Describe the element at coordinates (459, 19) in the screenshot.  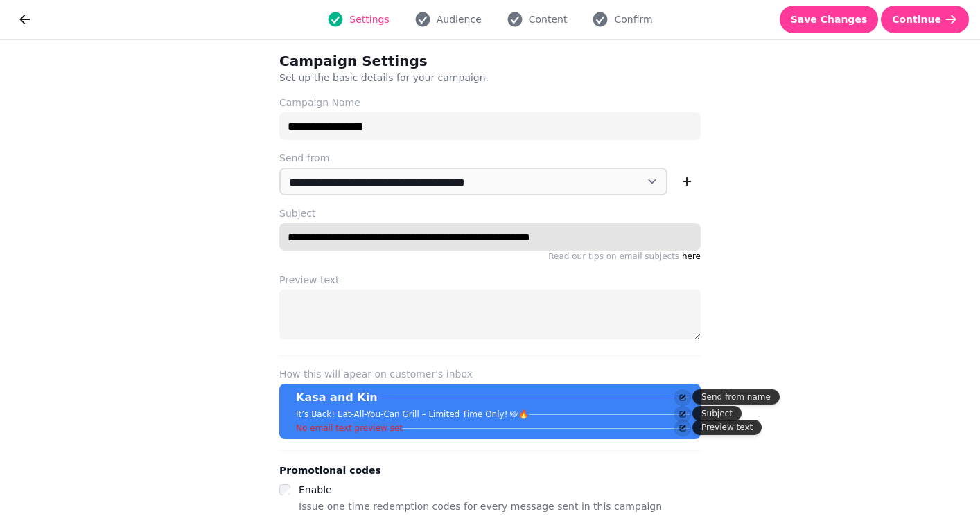
I see `span: Audience` at that location.